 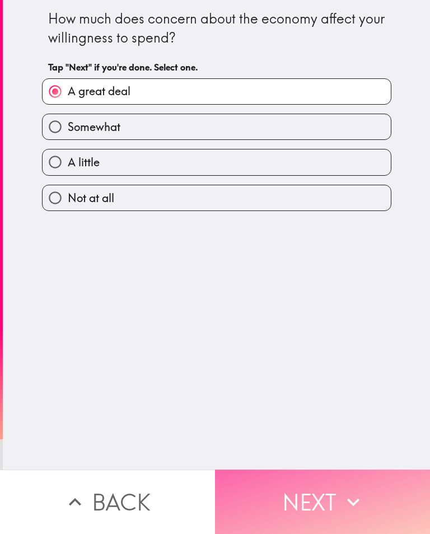 I want to click on button: A great deal, so click(x=217, y=91).